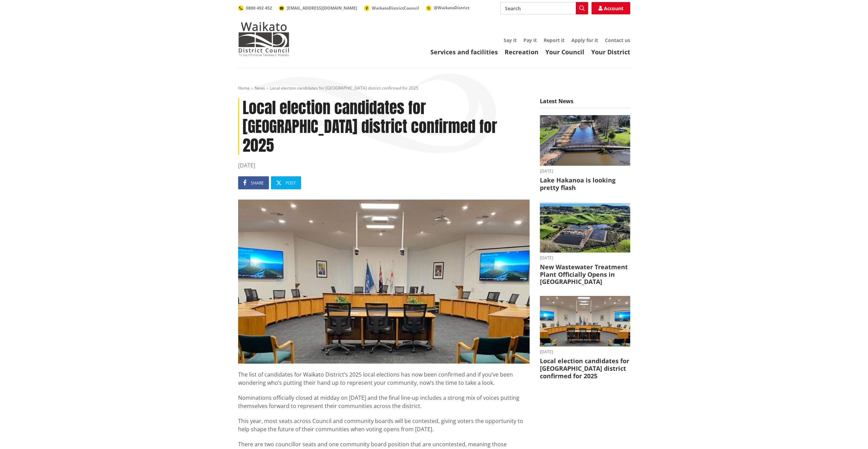 The width and height of the screenshot is (868, 449). Describe the element at coordinates (286, 183) in the screenshot. I see `a: Post` at that location.